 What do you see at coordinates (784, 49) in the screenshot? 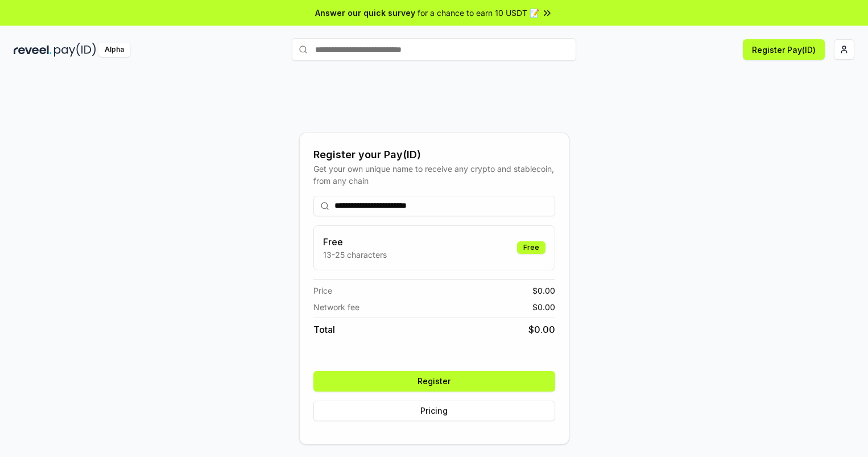
I see `button: Register Pay(ID)` at bounding box center [784, 49].